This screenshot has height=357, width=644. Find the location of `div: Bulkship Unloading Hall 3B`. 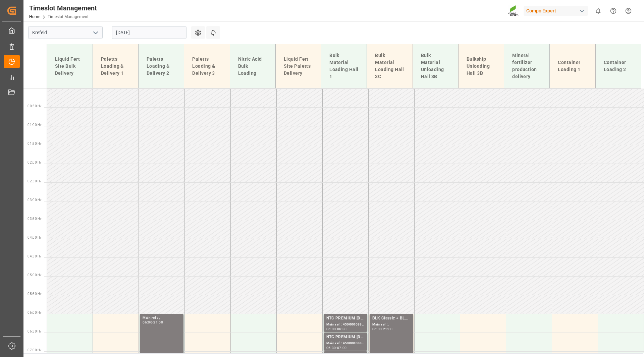

div: Bulkship Unloading Hall 3B is located at coordinates (481, 66).